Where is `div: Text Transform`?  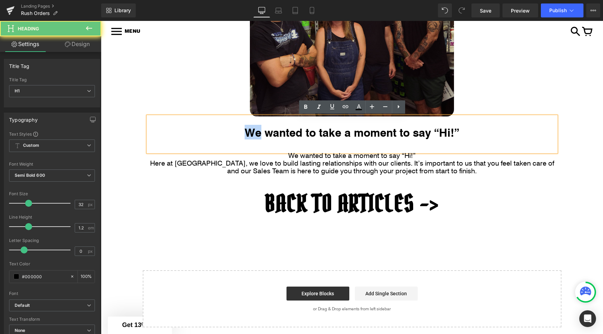 div: Text Transform is located at coordinates (52, 320).